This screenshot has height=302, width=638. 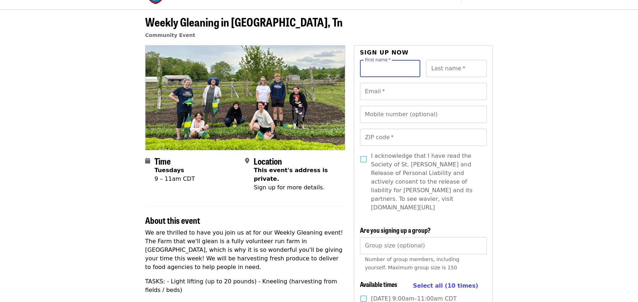 What do you see at coordinates (174, 179) in the screenshot?
I see `div: 9 – 11am CDT` at bounding box center [174, 179].